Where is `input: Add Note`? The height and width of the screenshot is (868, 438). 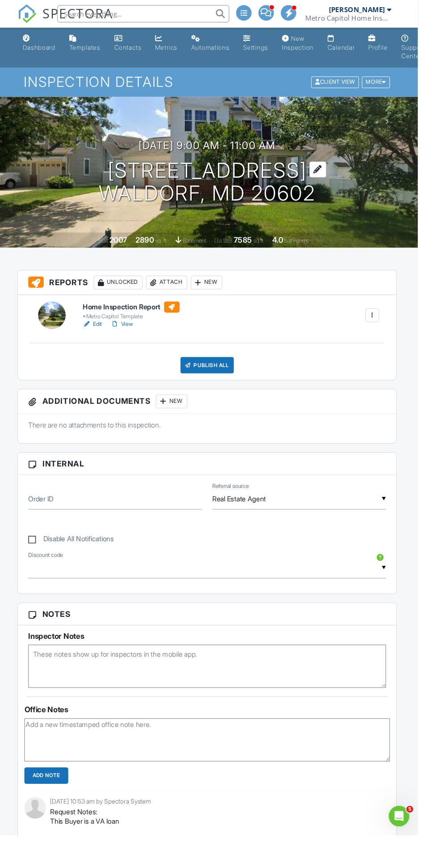 input: Add Note is located at coordinates (52, 806).